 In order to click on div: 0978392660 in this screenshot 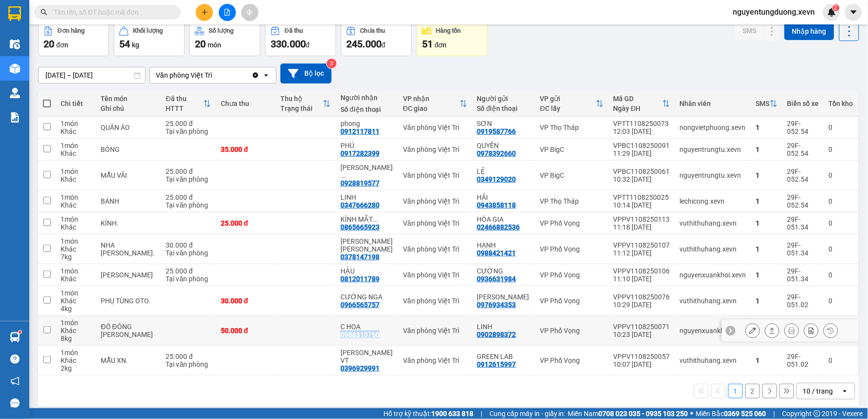, I will do `click(496, 153)`.